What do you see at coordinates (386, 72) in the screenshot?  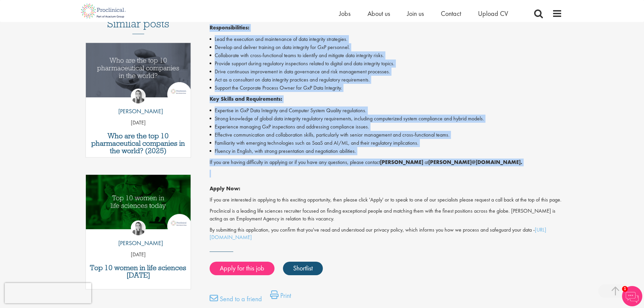 I see `li: Drive continuous improvement in data governance and risk management processes.` at bounding box center [386, 72].